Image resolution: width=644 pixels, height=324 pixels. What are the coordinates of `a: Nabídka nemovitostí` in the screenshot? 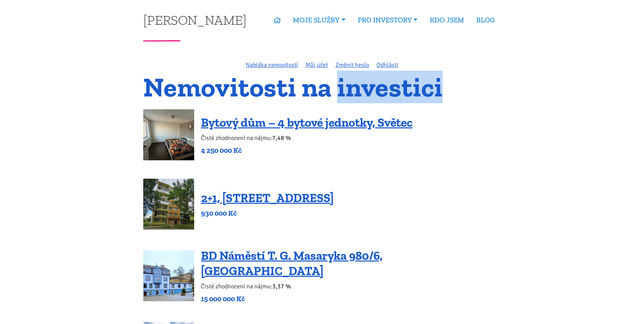 It's located at (272, 65).